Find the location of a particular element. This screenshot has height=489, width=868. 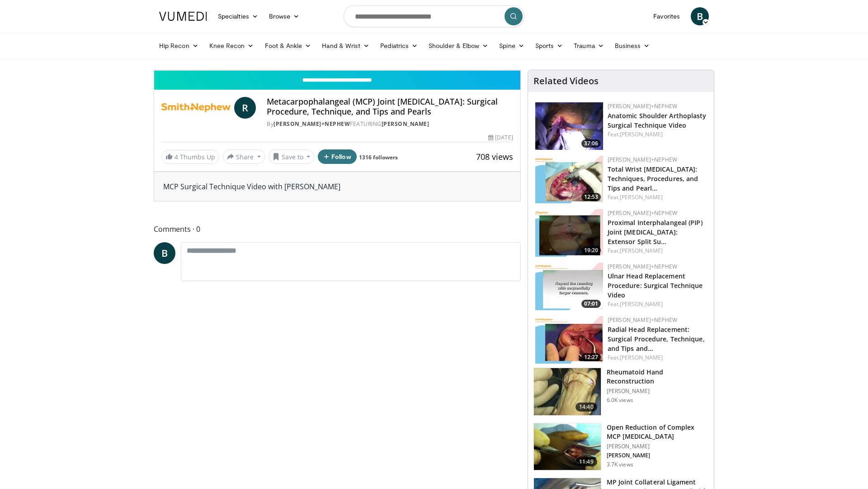

img: 1c77491a-a27d-4b9b-a4f4-6b54d799fb73.150x105_q85_crop-smart_upscale.jpg is located at coordinates (569, 286).